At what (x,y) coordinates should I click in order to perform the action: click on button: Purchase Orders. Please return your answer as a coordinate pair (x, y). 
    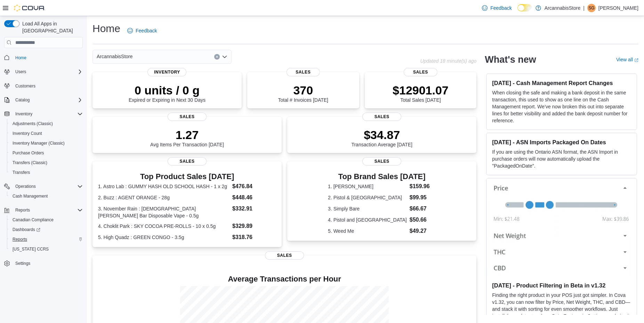
    Looking at the image, I should click on (46, 153).